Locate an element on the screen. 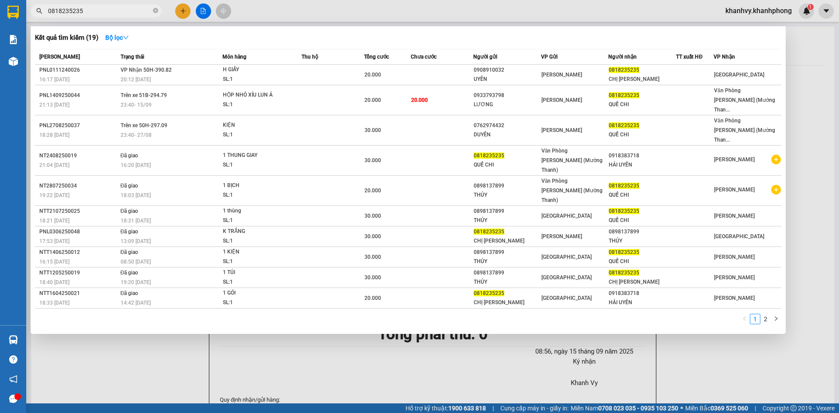  div: HỘP NHỎ XÍU LUN Á is located at coordinates (256, 95).